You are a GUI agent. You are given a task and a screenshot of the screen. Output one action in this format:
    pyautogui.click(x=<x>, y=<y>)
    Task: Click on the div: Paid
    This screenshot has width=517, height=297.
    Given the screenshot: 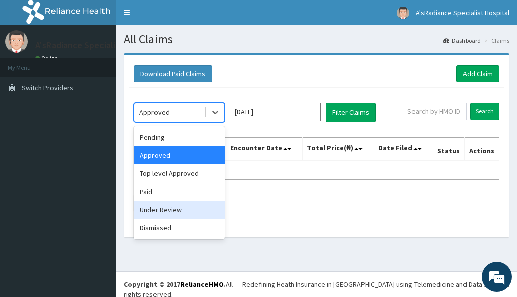 What is the action you would take?
    pyautogui.click(x=179, y=192)
    